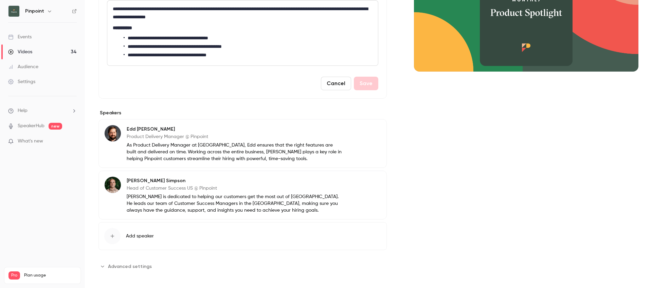  What do you see at coordinates (235, 137) in the screenshot?
I see `p: Product Delivery Manager @ Pinpoint` at bounding box center [235, 137].